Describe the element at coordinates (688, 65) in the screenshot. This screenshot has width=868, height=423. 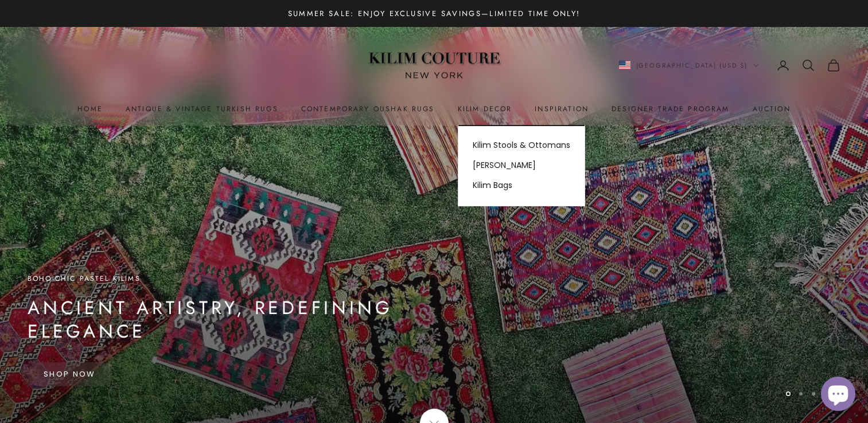
I see `button: Change country or currency` at that location.